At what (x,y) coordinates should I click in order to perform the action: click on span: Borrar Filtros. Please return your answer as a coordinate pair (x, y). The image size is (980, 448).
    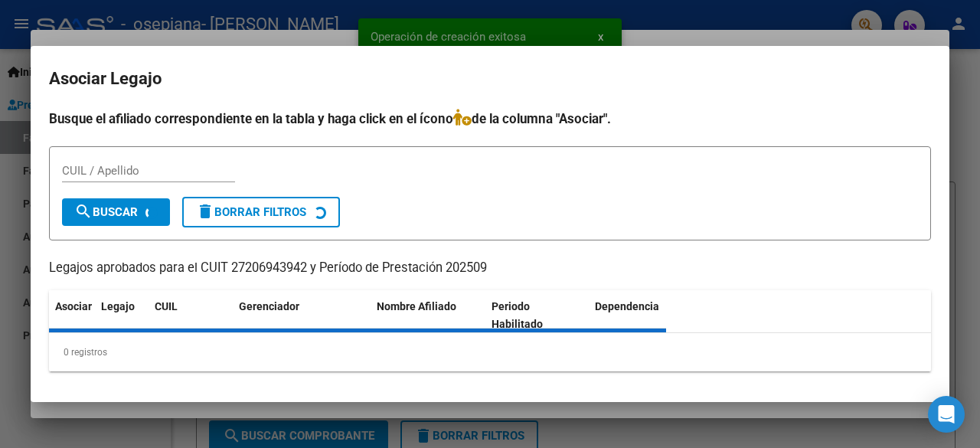
    Looking at the image, I should click on (251, 212).